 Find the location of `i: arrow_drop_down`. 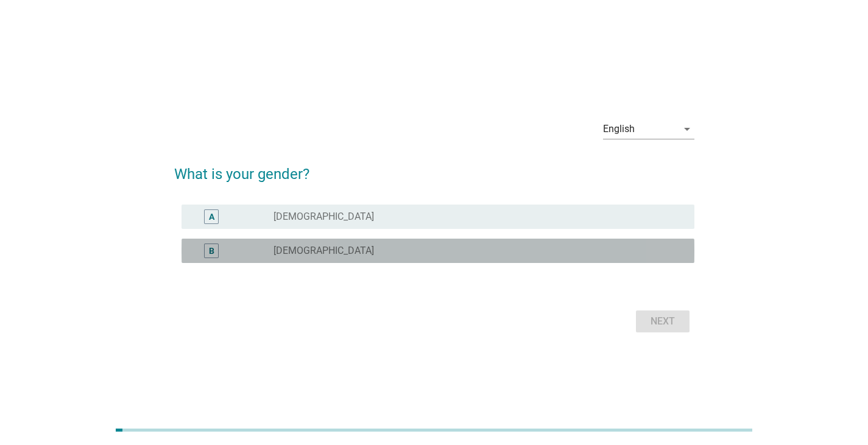

i: arrow_drop_down is located at coordinates (687, 129).